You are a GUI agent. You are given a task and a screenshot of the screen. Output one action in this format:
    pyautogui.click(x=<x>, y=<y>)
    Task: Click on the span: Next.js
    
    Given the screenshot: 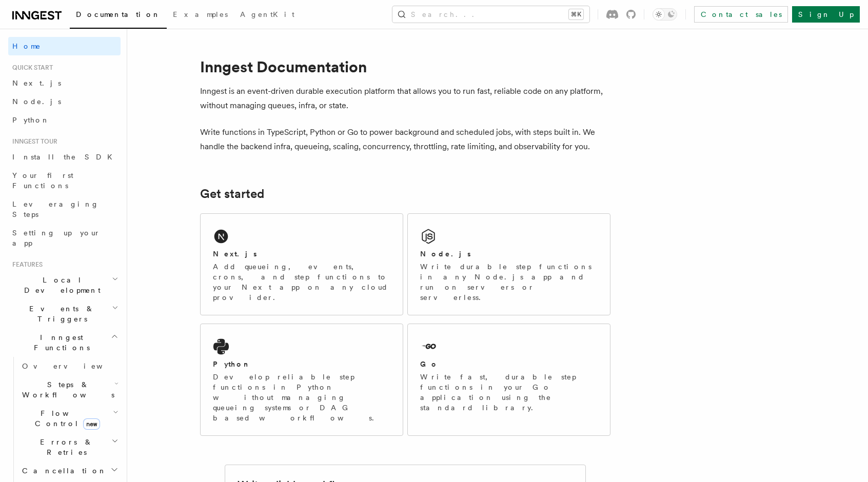 What is the action you would take?
    pyautogui.click(x=36, y=83)
    